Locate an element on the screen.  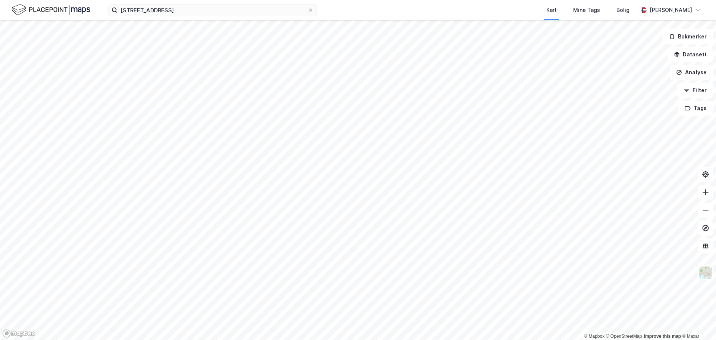
a: Mapbox homepage is located at coordinates (19, 333).